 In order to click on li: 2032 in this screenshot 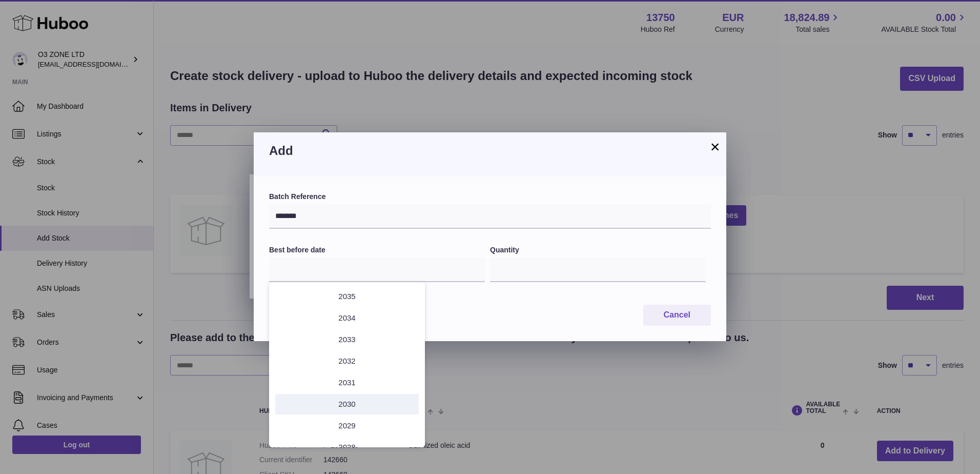, I will do `click(347, 361)`.